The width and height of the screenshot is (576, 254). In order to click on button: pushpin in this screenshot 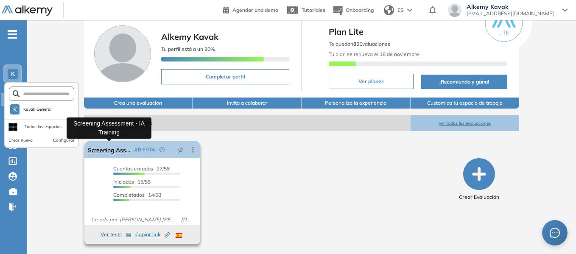, I will do `click(181, 150)`.